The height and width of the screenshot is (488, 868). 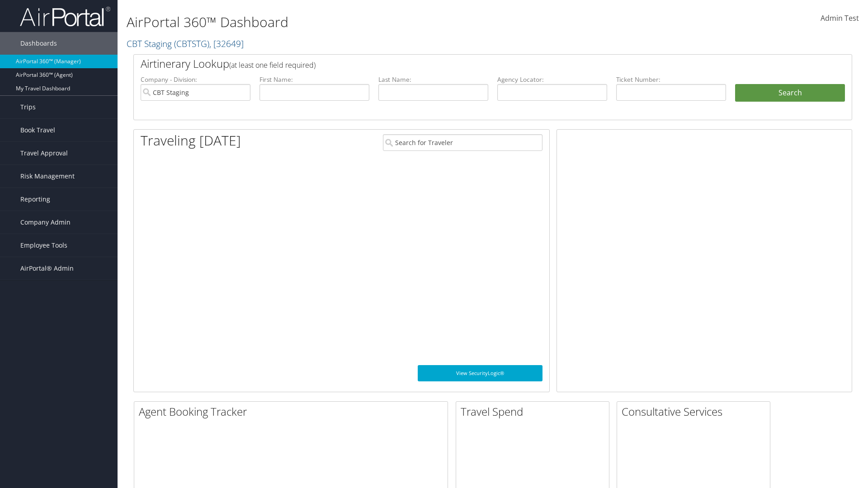 I want to click on span: Reporting, so click(x=36, y=199).